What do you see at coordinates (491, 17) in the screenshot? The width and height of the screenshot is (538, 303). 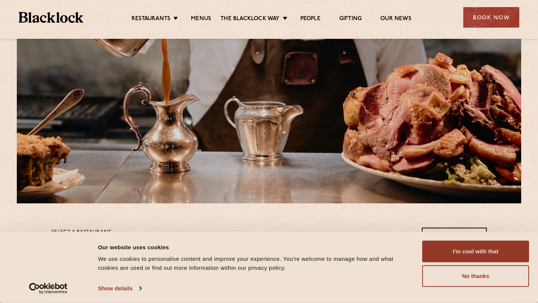 I see `div: Book Now` at bounding box center [491, 17].